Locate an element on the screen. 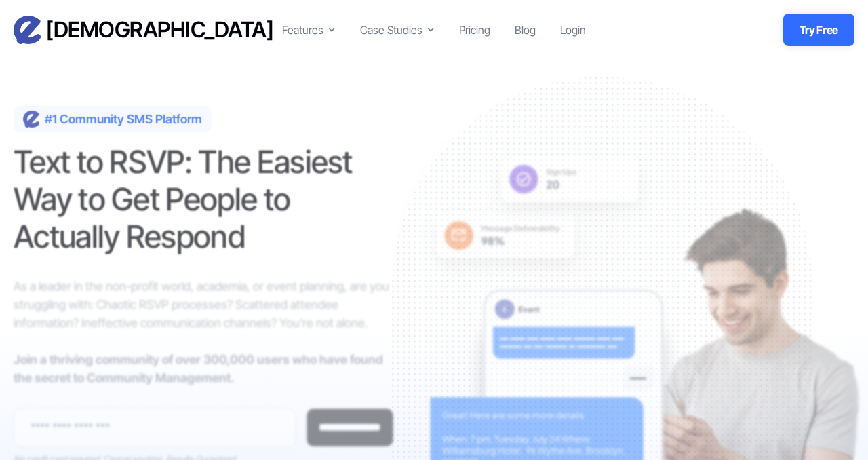 The height and width of the screenshot is (460, 868). h1: Text to RSVP: The Easiest Way to Get People to Actually Respond is located at coordinates (203, 200).